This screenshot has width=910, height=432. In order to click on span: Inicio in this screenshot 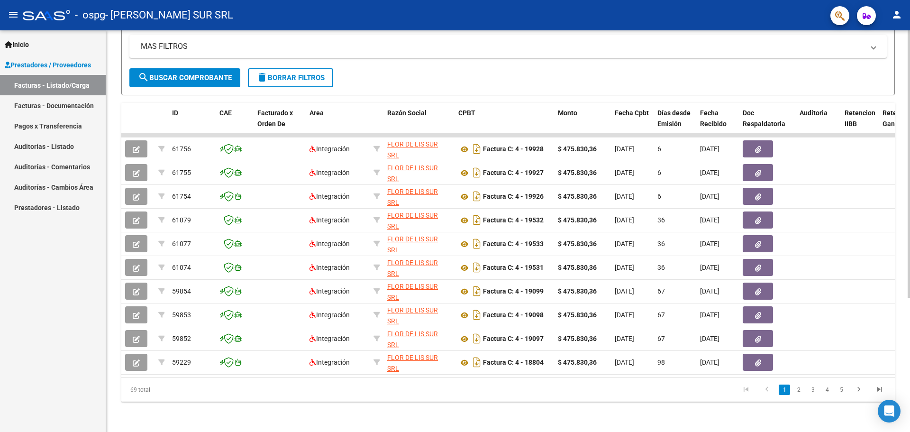, I will do `click(17, 45)`.